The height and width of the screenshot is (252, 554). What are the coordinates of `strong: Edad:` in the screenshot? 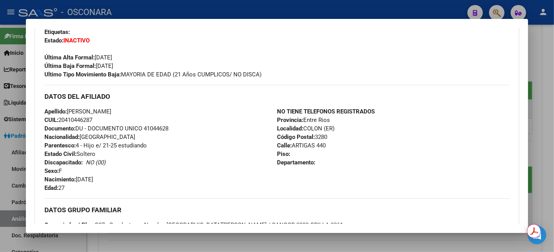 It's located at (51, 188).